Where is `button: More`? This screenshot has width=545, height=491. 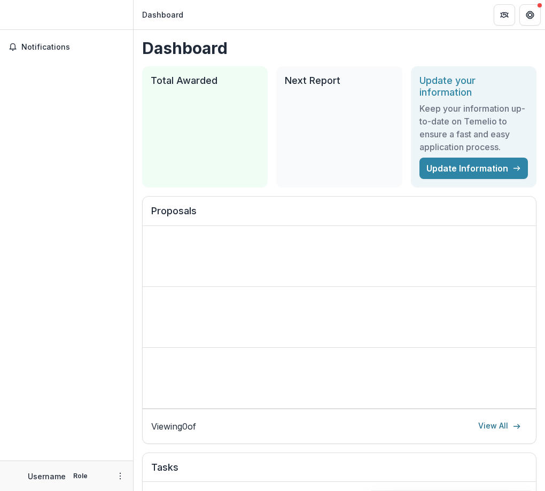
button: More is located at coordinates (120, 476).